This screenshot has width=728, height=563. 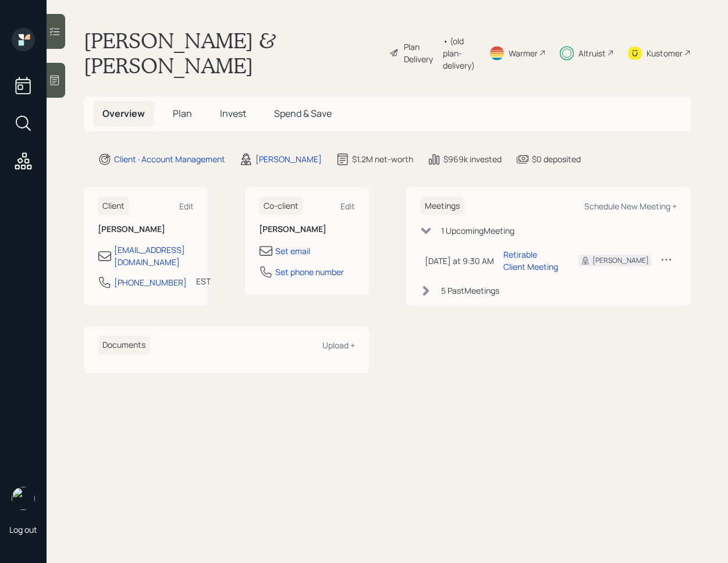 What do you see at coordinates (114, 206) in the screenshot?
I see `h6: Client` at bounding box center [114, 206].